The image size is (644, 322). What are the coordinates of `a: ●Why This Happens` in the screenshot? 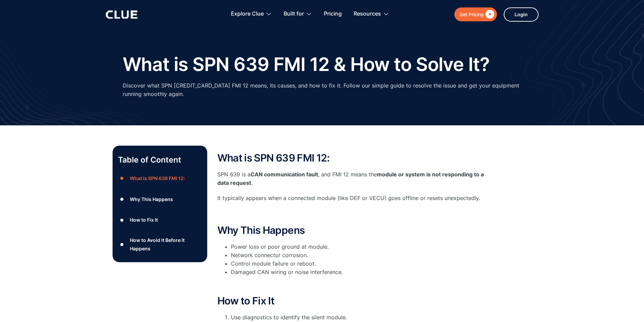 It's located at (160, 199).